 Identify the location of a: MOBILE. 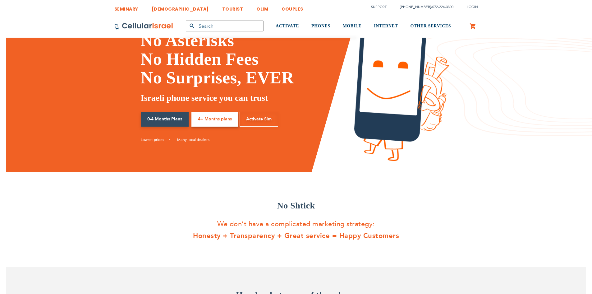
(352, 26).